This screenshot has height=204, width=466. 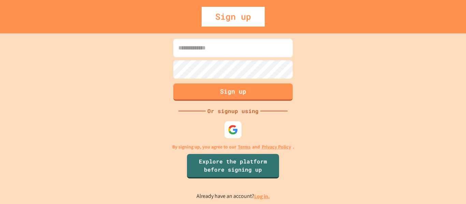 I want to click on p: Already have an account?, so click(x=233, y=197).